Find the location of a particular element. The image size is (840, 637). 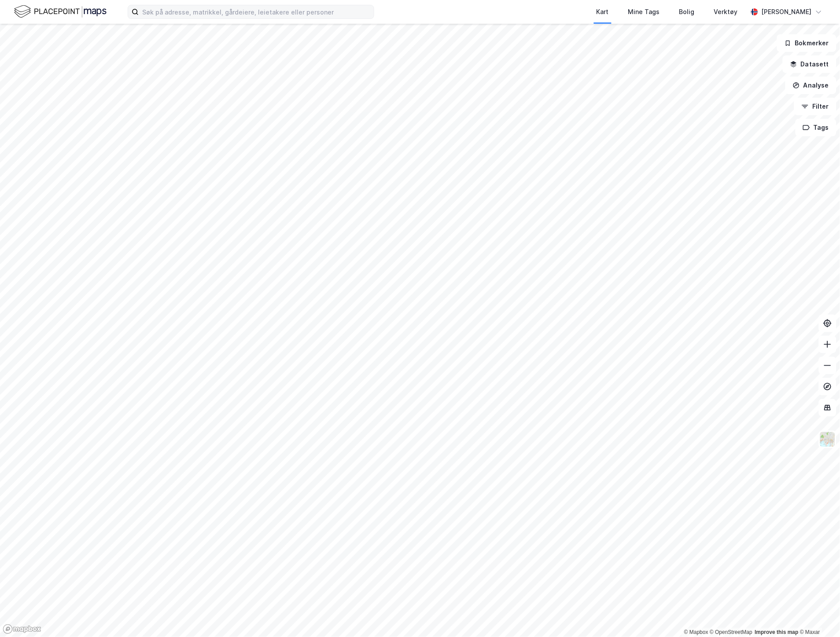

a: OpenStreetMap is located at coordinates (732, 632).